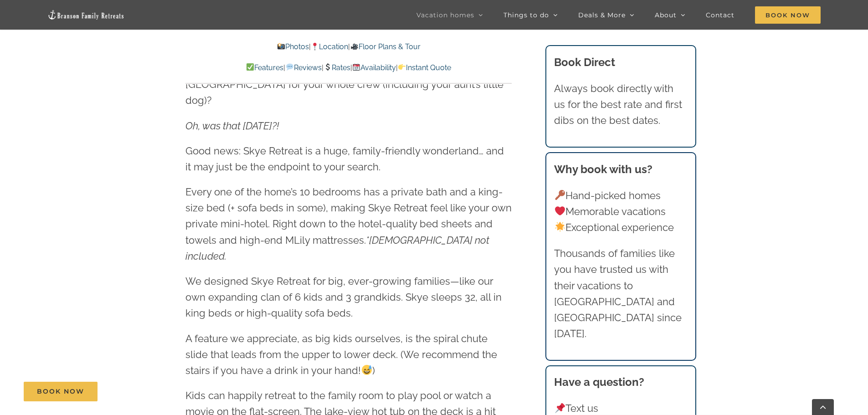  I want to click on a: Rates, so click(337, 67).